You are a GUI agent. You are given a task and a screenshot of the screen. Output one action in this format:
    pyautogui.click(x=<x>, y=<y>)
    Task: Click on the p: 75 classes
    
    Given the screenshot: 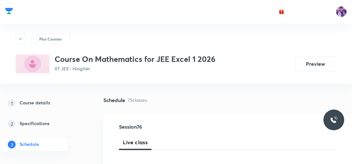 What is the action you would take?
    pyautogui.click(x=137, y=100)
    